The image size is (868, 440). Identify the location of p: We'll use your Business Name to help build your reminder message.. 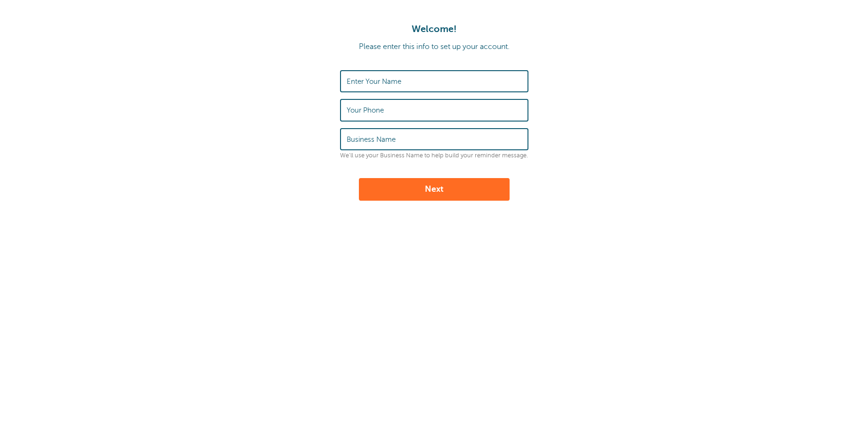
(434, 155).